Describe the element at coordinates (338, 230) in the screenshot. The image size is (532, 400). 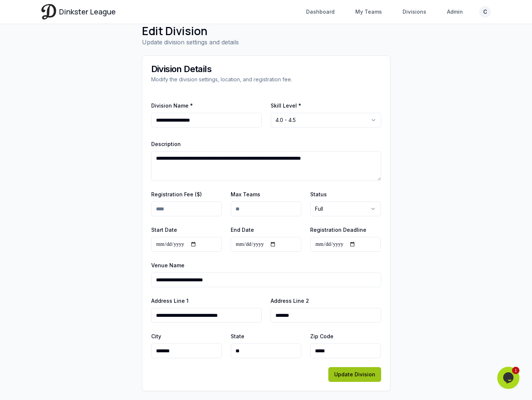
I see `label: Registration Deadline` at that location.